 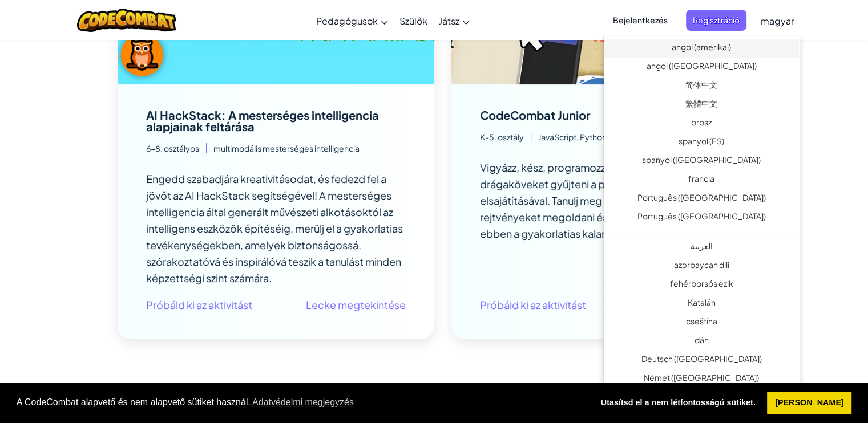 What do you see at coordinates (701, 285) in the screenshot?
I see `a: fehérborsós ezik` at bounding box center [701, 285].